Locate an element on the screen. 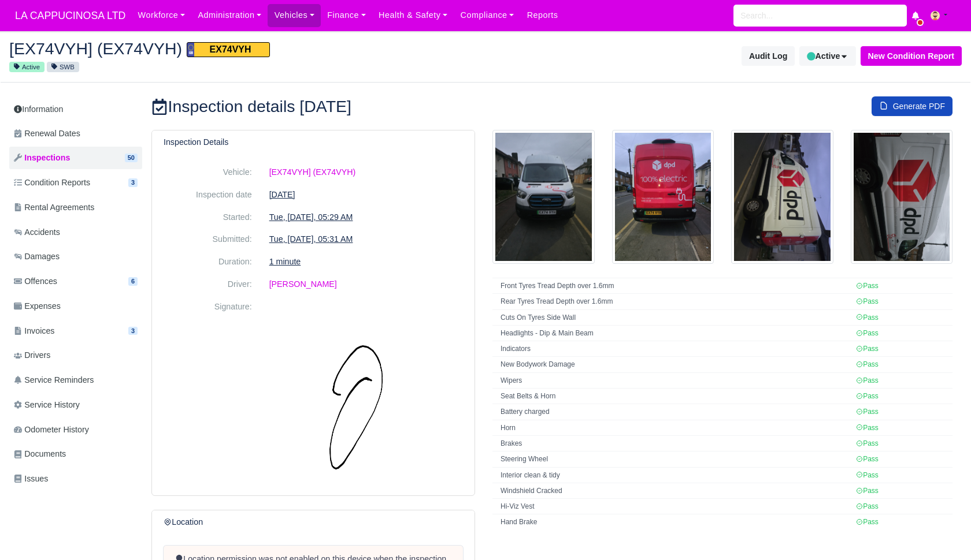 Image resolution: width=971 pixels, height=560 pixels. a: Administration is located at coordinates (230, 15).